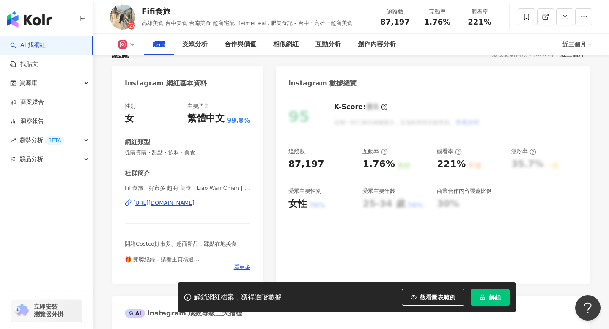 The image size is (609, 329). What do you see at coordinates (490, 297) in the screenshot?
I see `button: 解鎖` at bounding box center [490, 297].